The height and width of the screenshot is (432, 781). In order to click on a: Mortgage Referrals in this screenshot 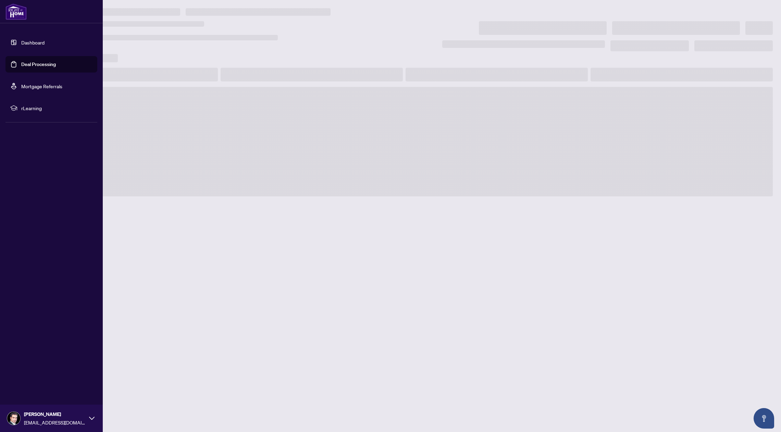, I will do `click(42, 86)`.